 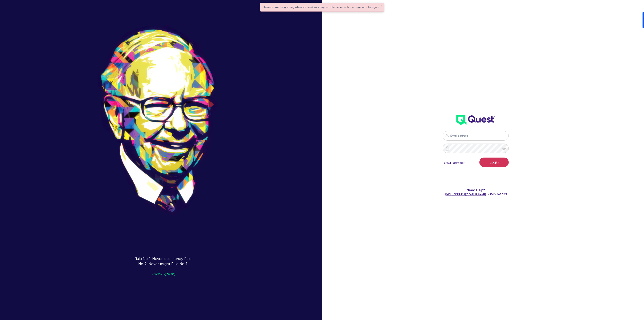 What do you see at coordinates (494, 162) in the screenshot?
I see `button: Login` at bounding box center [494, 162].